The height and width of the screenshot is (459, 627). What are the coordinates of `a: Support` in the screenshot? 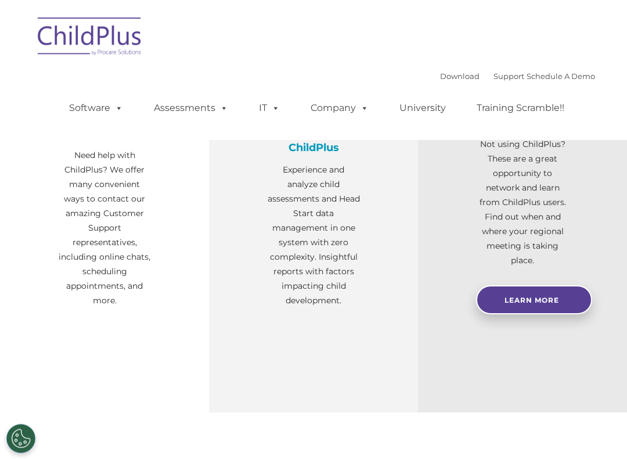 It's located at (509, 76).